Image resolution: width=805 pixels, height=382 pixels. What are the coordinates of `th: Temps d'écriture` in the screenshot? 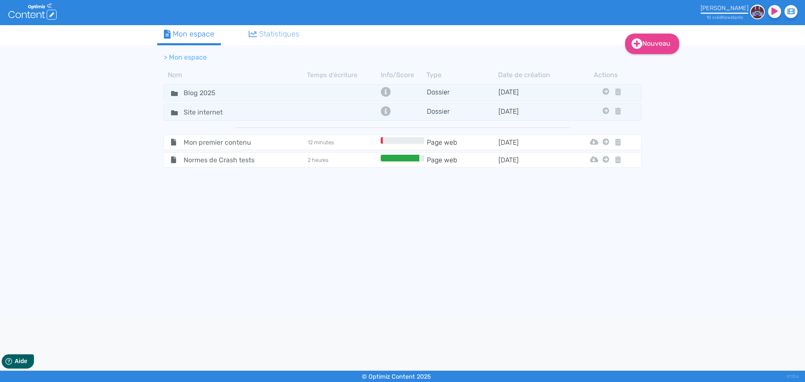 It's located at (342, 75).